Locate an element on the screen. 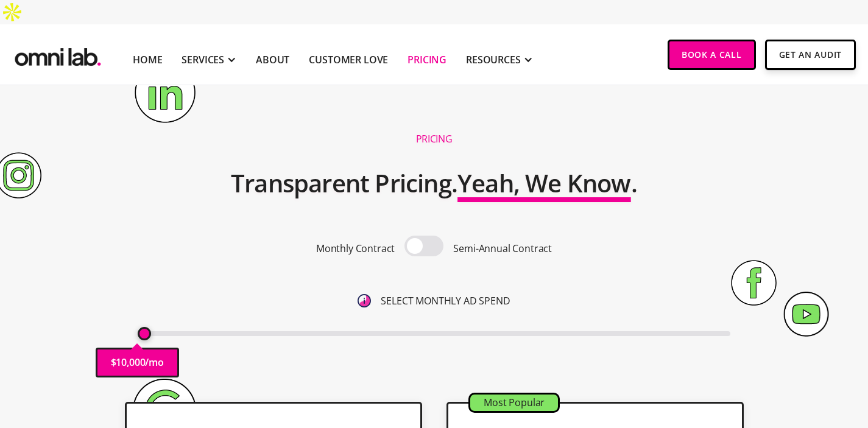 Image resolution: width=868 pixels, height=428 pixels. img: Omni Lab: B2B SaaS Demand Generation Agency is located at coordinates (58, 54).